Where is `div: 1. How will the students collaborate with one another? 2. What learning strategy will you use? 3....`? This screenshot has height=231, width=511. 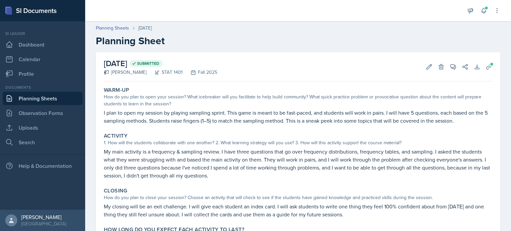 div: 1. How will the students collaborate with one another? 2. What learning strategy will you use? 3.... is located at coordinates (298, 143).